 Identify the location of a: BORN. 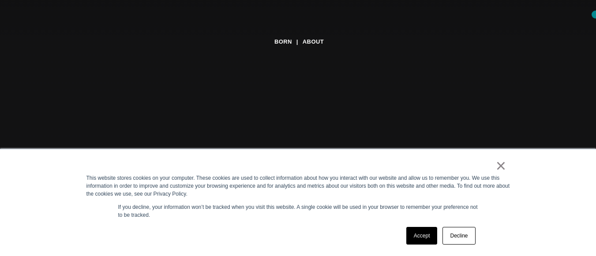
(283, 42).